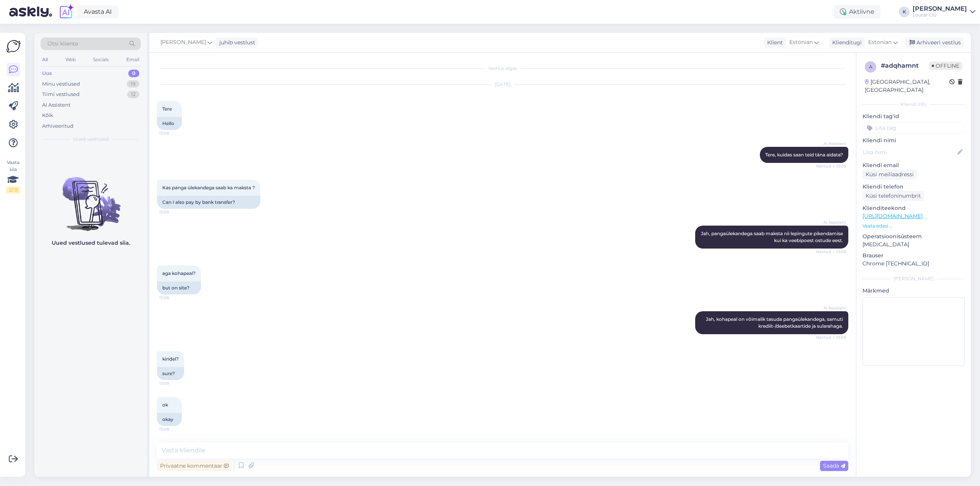 The image size is (980, 486). I want to click on div: Uus, so click(47, 73).